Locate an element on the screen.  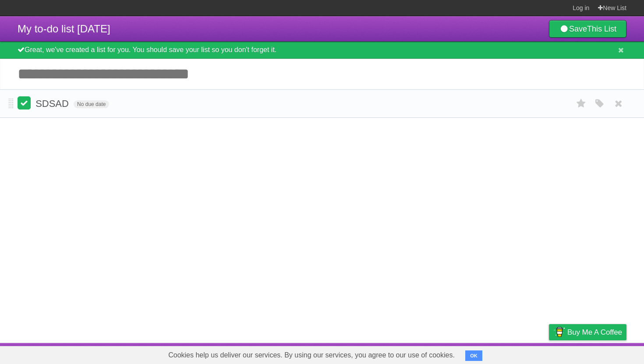
a: Suggest a feature is located at coordinates (599, 353).